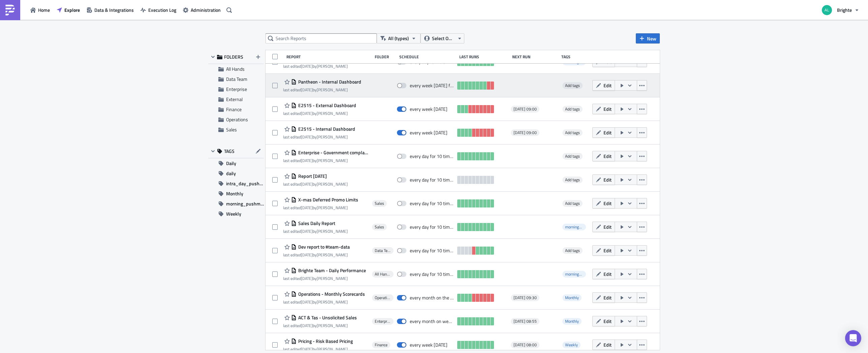 This screenshot has height=353, width=868. I want to click on time: 2024-08-15T03:59:22Z, so click(307, 350).